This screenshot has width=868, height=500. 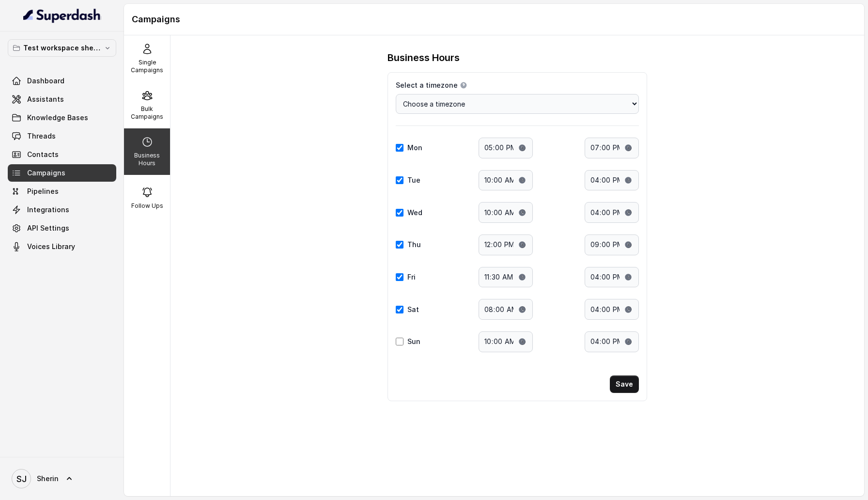 I want to click on h3: Business Hours, so click(x=423, y=58).